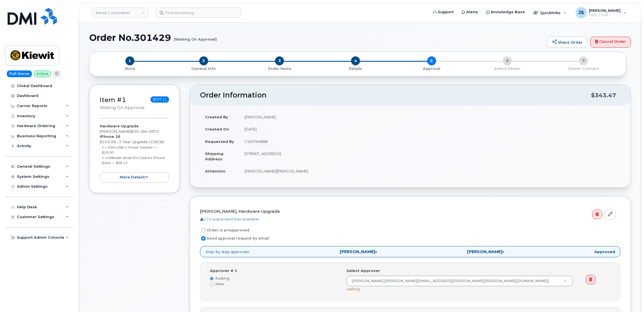 The height and width of the screenshot is (312, 644). I want to click on label: Existing, so click(274, 278).